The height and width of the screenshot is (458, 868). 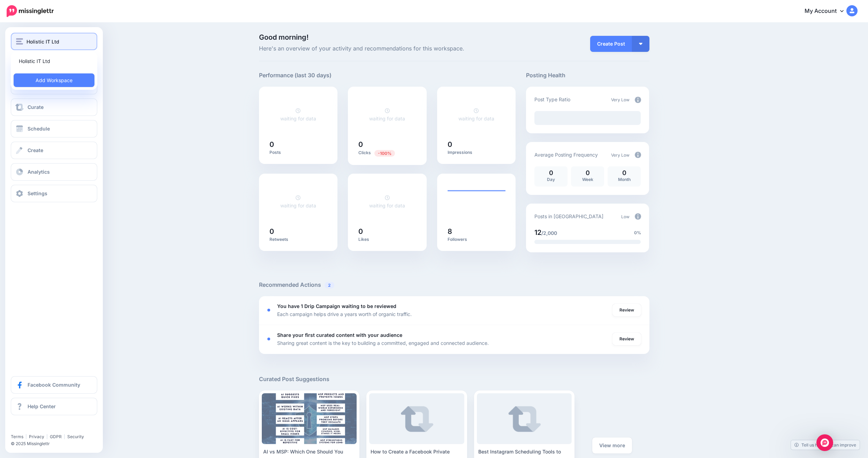 I want to click on h5: Performance (last 30 days), so click(x=296, y=75).